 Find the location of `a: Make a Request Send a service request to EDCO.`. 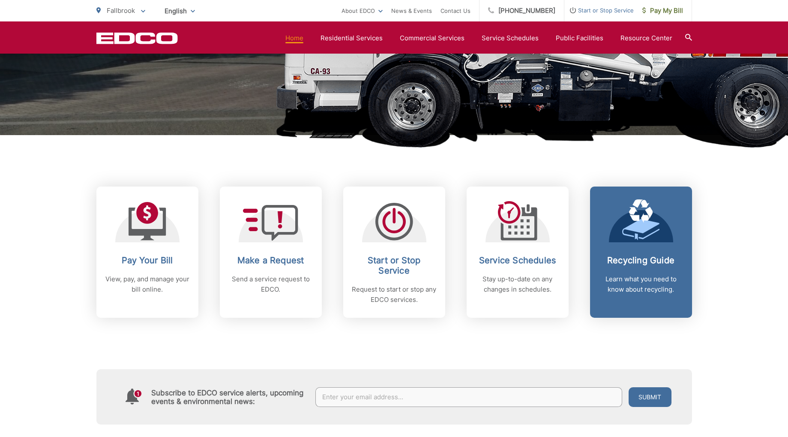

a: Make a Request Send a service request to EDCO. is located at coordinates (271, 252).